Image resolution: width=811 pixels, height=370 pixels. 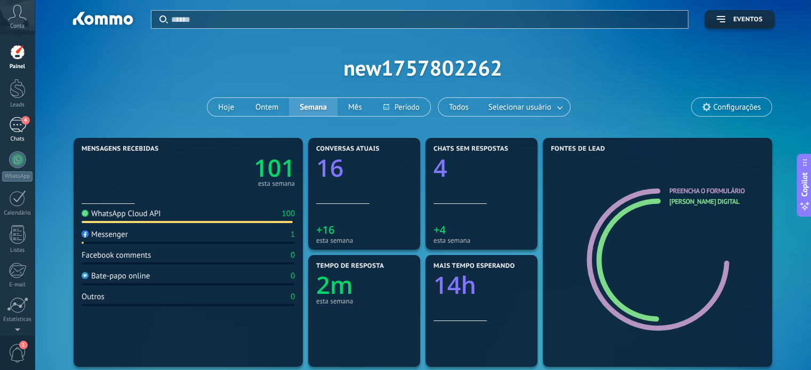 What do you see at coordinates (401, 107) in the screenshot?
I see `button: Período` at bounding box center [401, 107].